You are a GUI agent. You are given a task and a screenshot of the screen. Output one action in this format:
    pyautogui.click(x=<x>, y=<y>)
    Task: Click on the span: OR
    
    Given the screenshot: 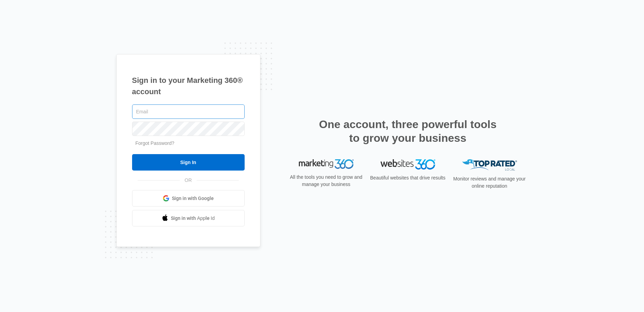 What is the action you would take?
    pyautogui.click(x=188, y=180)
    